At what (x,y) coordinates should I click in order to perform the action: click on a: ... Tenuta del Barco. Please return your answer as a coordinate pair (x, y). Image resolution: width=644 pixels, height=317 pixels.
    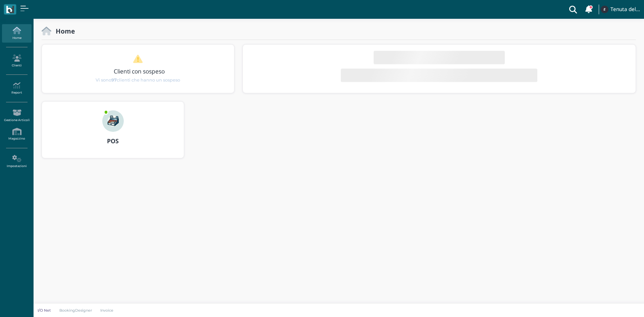
    Looking at the image, I should click on (620, 9).